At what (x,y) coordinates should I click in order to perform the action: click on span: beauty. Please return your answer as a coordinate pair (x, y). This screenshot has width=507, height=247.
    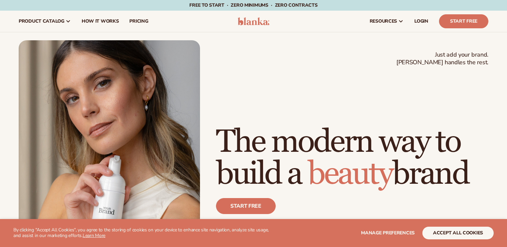
    Looking at the image, I should click on (350, 174).